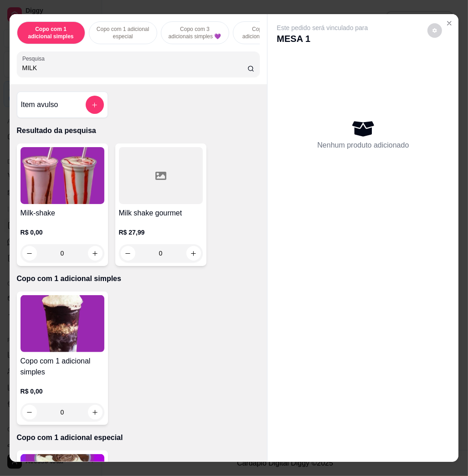 This screenshot has width=468, height=476. I want to click on label: Pesquisa, so click(35, 58).